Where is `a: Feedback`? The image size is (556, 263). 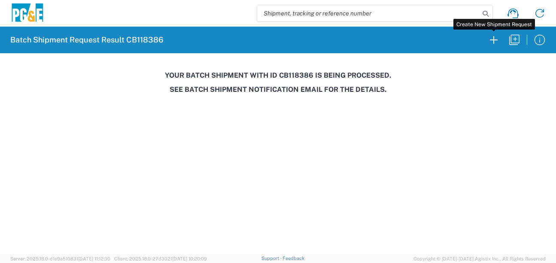
a: Feedback is located at coordinates (293, 258).